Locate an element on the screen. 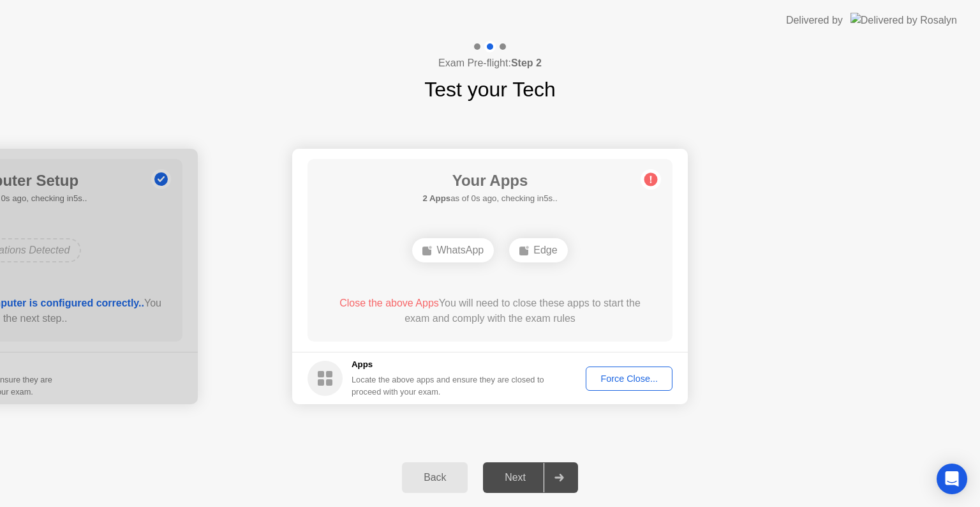 The height and width of the screenshot is (507, 980). b: Step 2 is located at coordinates (526, 62).